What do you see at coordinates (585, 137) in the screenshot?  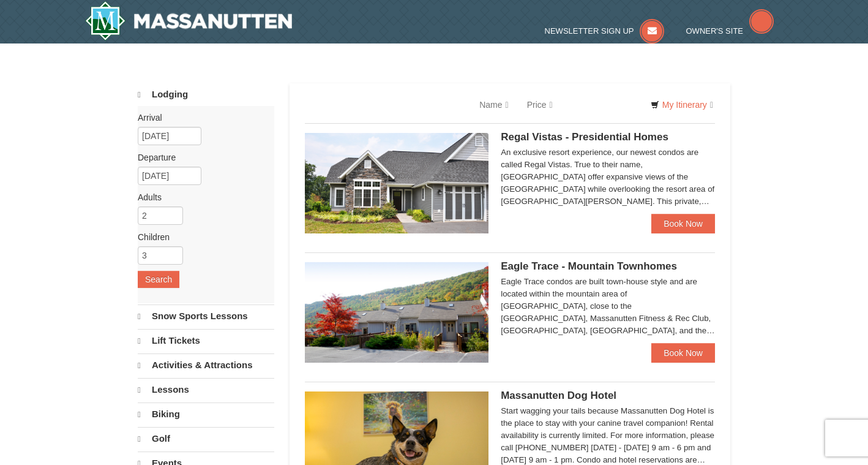 I see `span: Regal Vistas - Presidential Homes` at bounding box center [585, 137].